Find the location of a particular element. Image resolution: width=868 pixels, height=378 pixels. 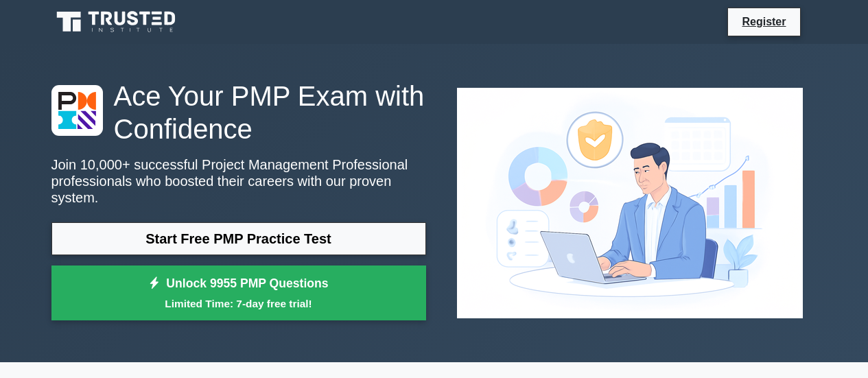

p: Join 10,000+ successful Project Management Professional professionals who boosted their careers w... is located at coordinates (239, 181).